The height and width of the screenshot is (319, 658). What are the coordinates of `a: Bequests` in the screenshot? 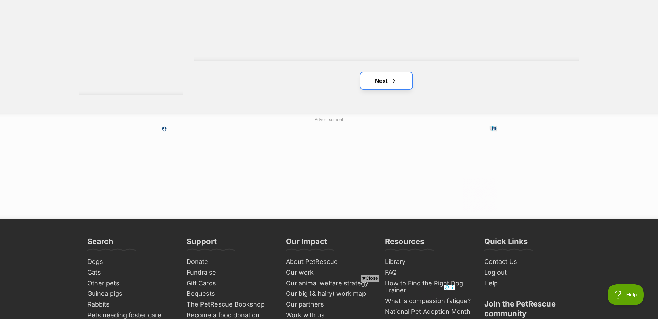 It's located at (230, 294).